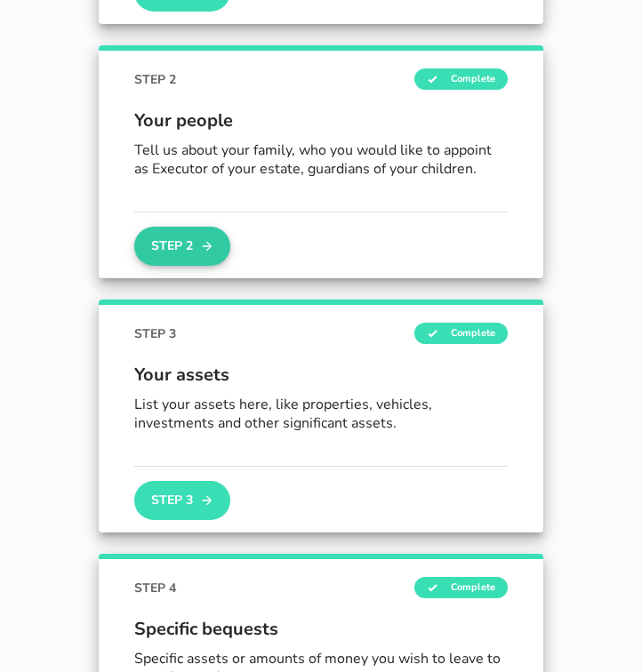  Describe the element at coordinates (321, 121) in the screenshot. I see `span: Your people` at that location.